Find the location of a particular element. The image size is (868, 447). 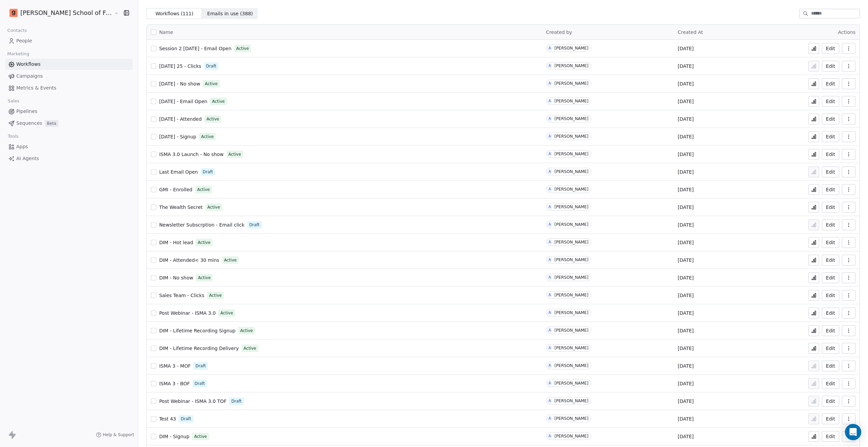

a: DIM - Attended< 30 mins is located at coordinates (189, 260).